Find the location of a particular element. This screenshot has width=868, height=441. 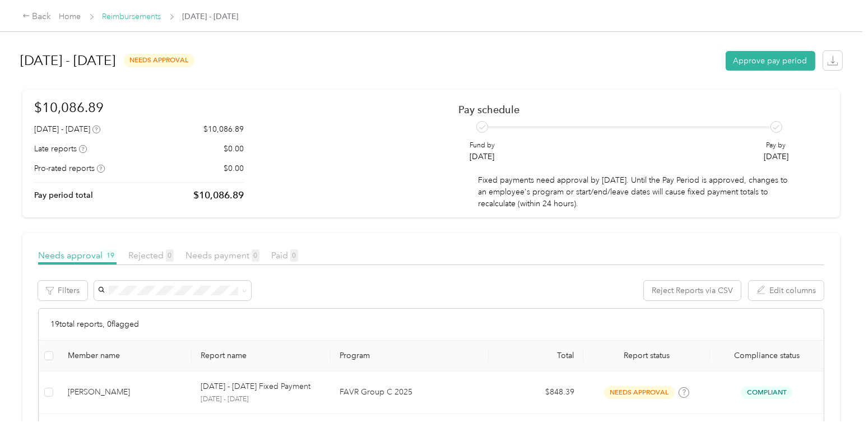

button: Filters is located at coordinates (63, 291).